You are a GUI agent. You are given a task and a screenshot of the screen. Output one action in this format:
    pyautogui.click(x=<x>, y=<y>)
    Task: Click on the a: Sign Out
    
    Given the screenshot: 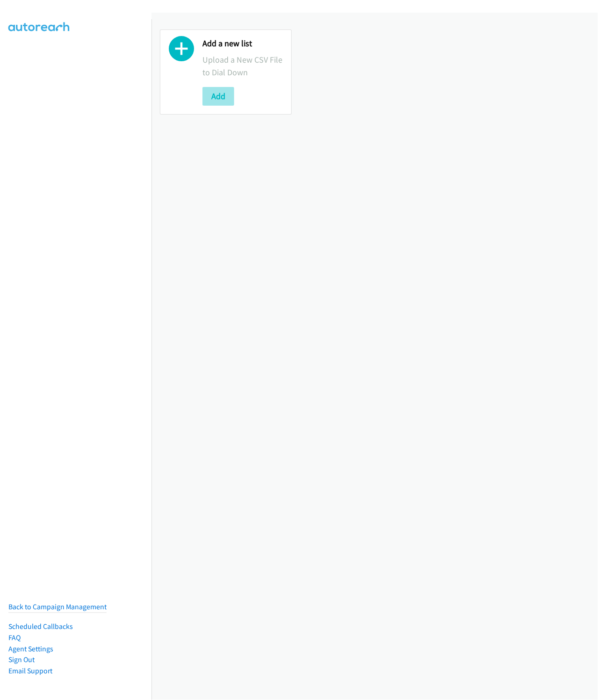 What is the action you would take?
    pyautogui.click(x=21, y=660)
    